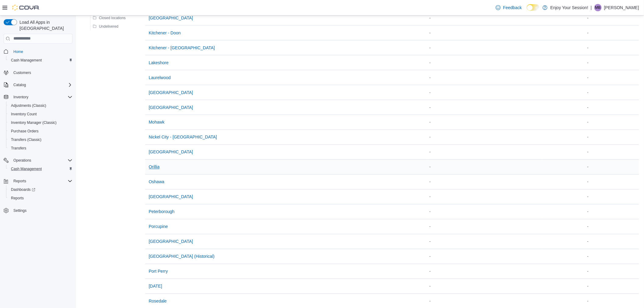 The height and width of the screenshot is (308, 644). What do you see at coordinates (569, 7) in the screenshot?
I see `p: Enjoy Your Session!` at bounding box center [569, 7].